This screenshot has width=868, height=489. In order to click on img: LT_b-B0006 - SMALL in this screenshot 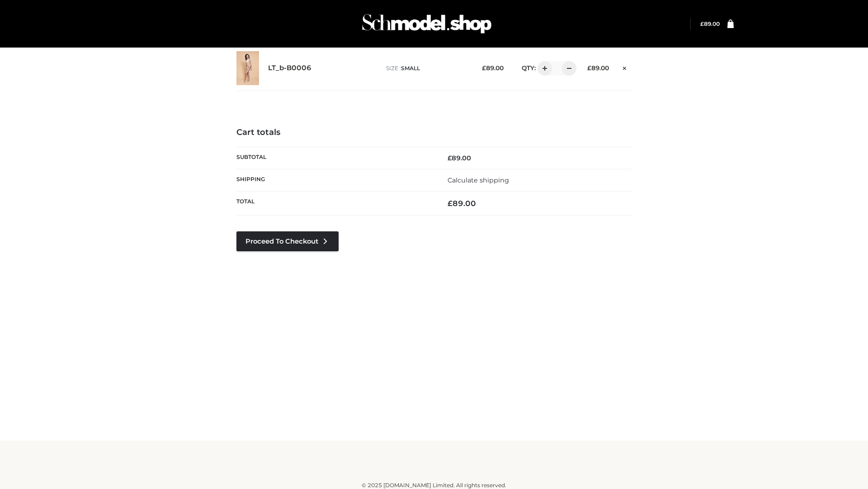, I will do `click(248, 68)`.